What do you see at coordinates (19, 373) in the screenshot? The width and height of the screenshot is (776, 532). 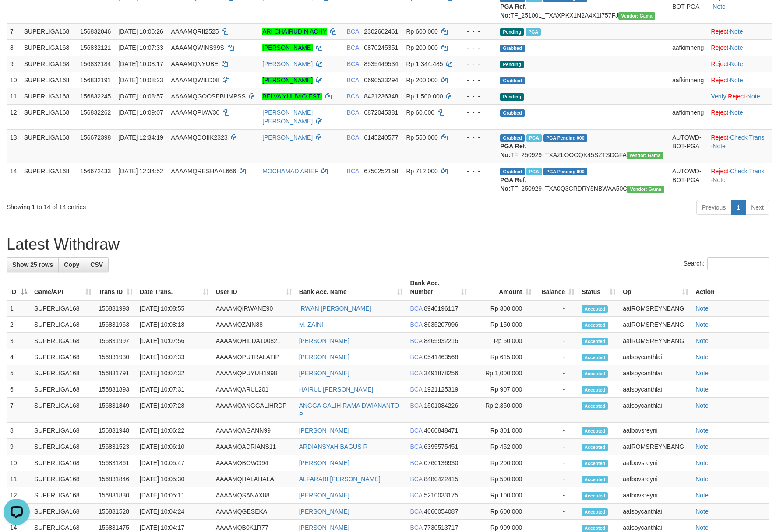 I see `td: 5` at bounding box center [19, 373].